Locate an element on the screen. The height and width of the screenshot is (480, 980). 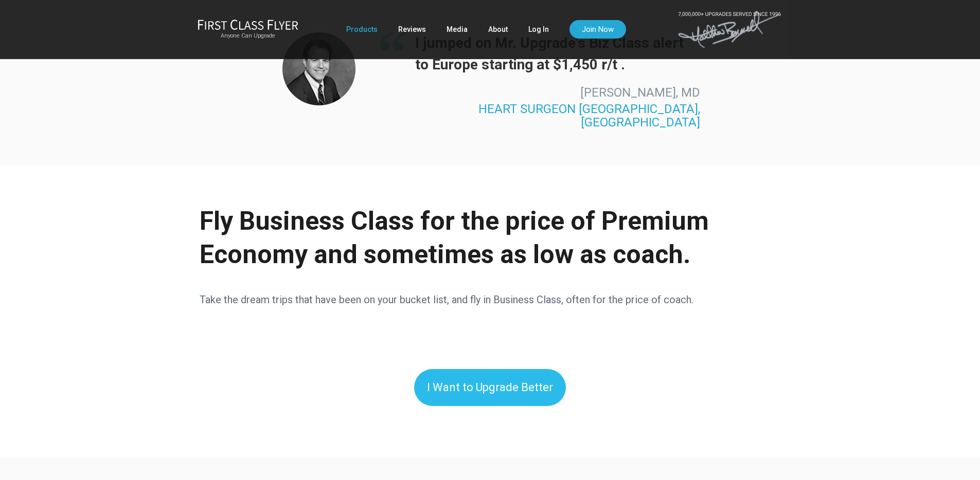
img: Pass is located at coordinates (319, 69).